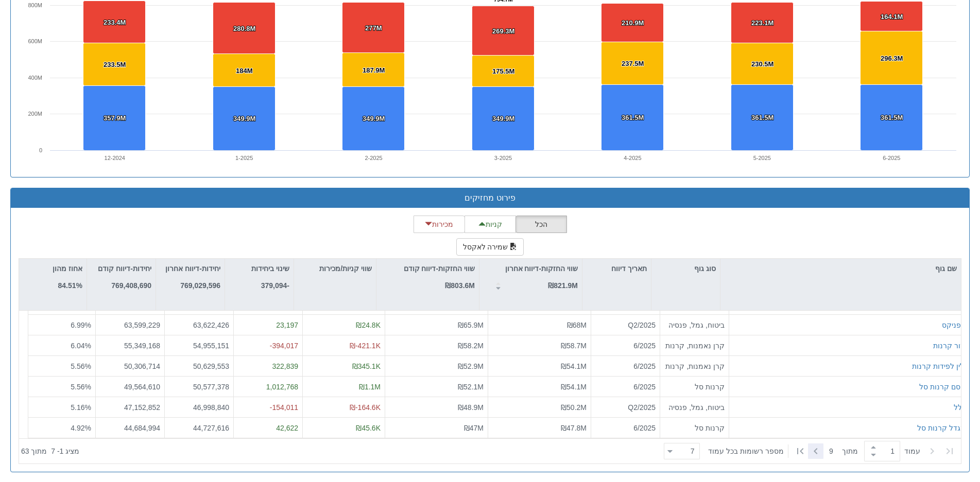 This screenshot has width=980, height=482. Describe the element at coordinates (746, 451) in the screenshot. I see `span: ‏מספר רשומות בכל עמוד` at that location.